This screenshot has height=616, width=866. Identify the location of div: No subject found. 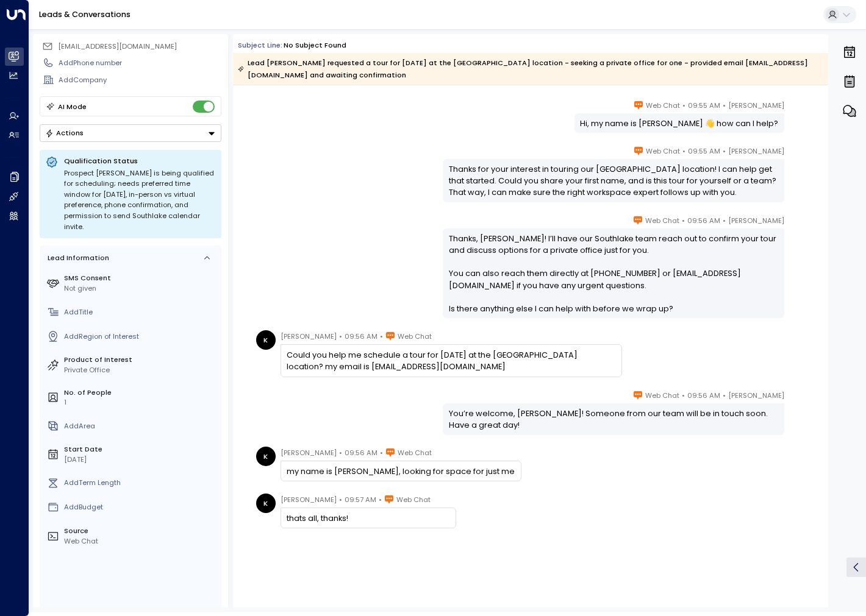
(314, 45).